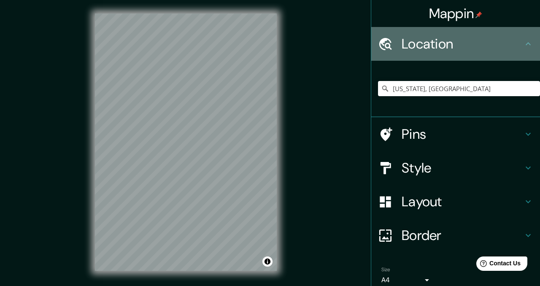 This screenshot has height=286, width=540. Describe the element at coordinates (456, 202) in the screenshot. I see `div: Layout` at that location.